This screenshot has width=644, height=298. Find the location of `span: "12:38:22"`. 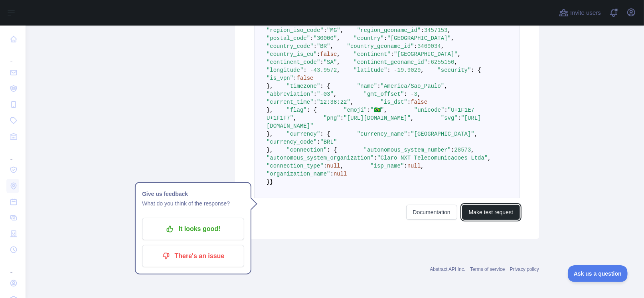

span: "12:38:22" is located at coordinates (333, 102).